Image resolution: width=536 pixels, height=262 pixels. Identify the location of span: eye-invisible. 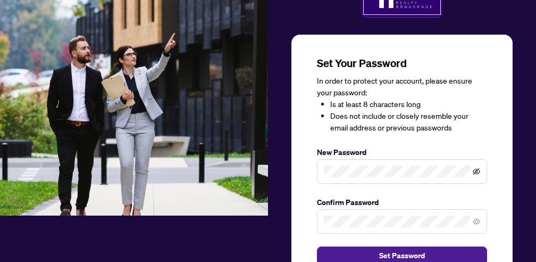
(476, 171).